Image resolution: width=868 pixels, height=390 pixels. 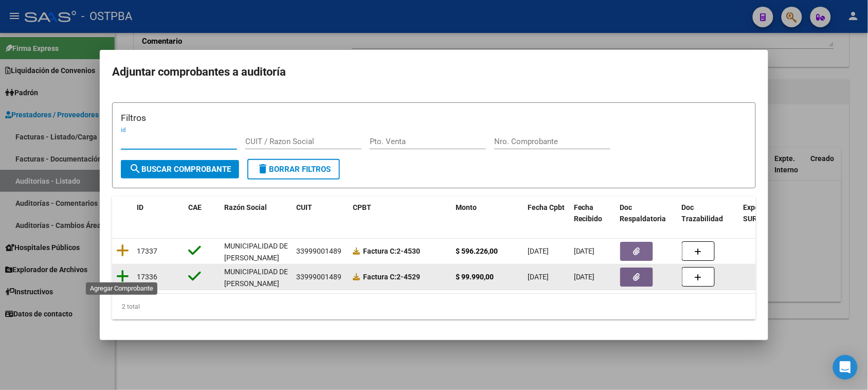 What do you see at coordinates (643, 213) in the screenshot?
I see `span: Doc Respaldatoria` at bounding box center [643, 213].